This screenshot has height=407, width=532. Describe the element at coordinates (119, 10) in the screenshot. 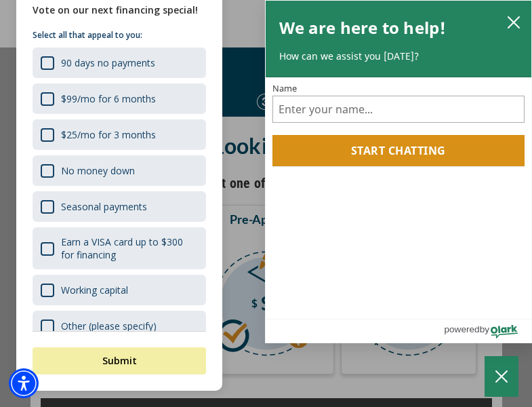

I see `div: Vote on our next financing special!` at that location.